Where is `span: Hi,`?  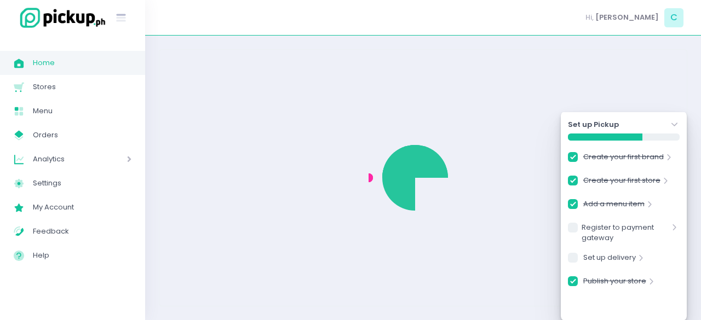
span: Hi, is located at coordinates (589, 18).